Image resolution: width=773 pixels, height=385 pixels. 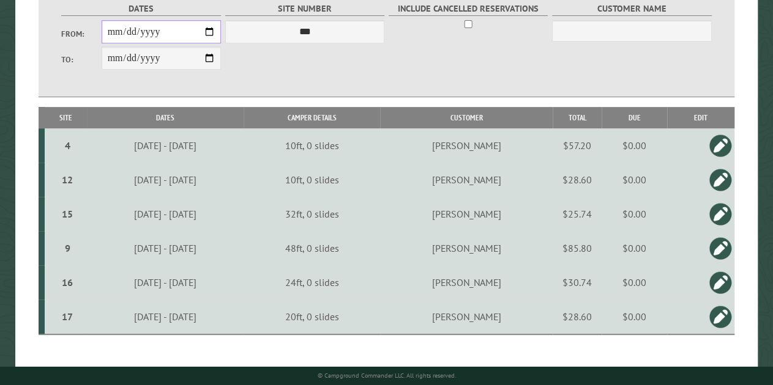 I want to click on div: 16, so click(x=67, y=283).